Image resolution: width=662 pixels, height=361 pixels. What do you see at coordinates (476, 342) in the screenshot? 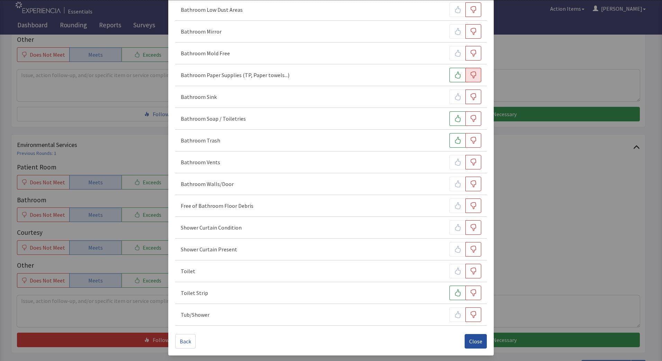
I see `span: Close` at bounding box center [476, 342].